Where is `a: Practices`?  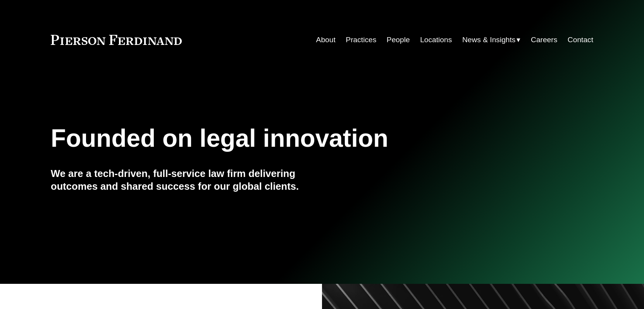 a: Practices is located at coordinates (361, 40).